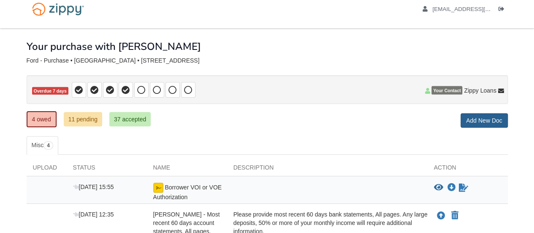  I want to click on a: edit profile, so click(476, 10).